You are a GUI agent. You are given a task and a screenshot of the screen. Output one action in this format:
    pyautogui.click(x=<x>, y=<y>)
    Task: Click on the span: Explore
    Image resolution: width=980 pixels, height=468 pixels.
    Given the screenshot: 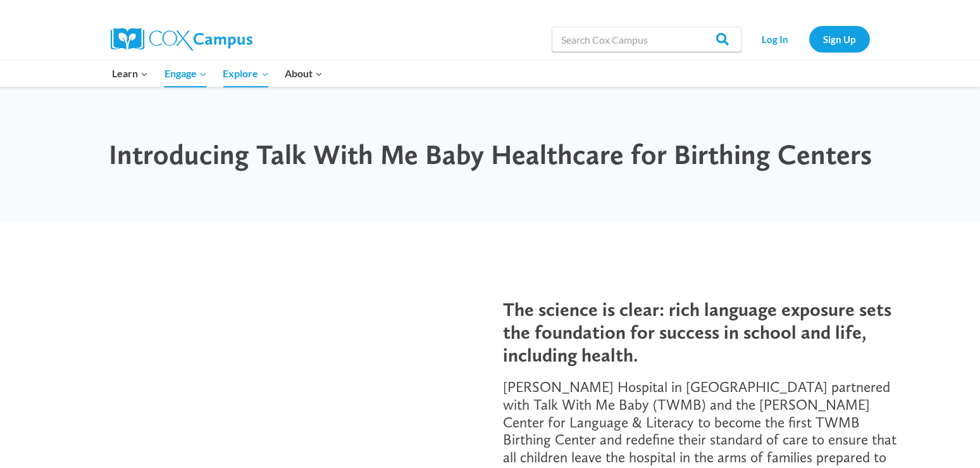 What is the action you would take?
    pyautogui.click(x=245, y=73)
    